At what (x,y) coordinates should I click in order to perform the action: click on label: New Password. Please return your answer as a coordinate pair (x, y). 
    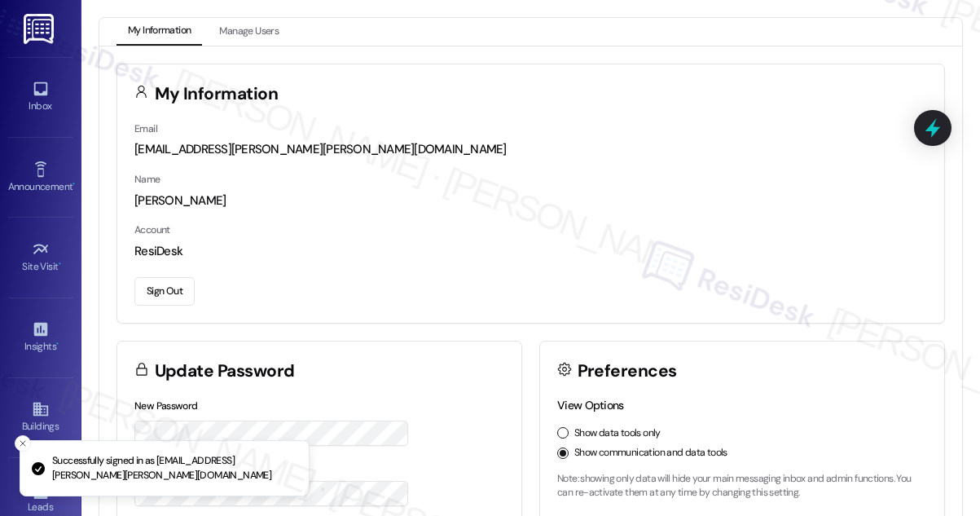
    Looking at the image, I should click on (166, 406).